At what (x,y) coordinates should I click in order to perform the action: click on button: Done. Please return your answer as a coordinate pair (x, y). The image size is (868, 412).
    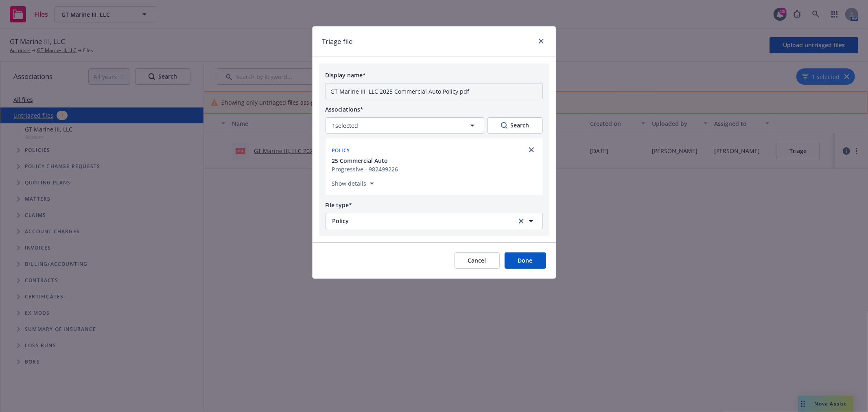
    Looking at the image, I should click on (525, 260).